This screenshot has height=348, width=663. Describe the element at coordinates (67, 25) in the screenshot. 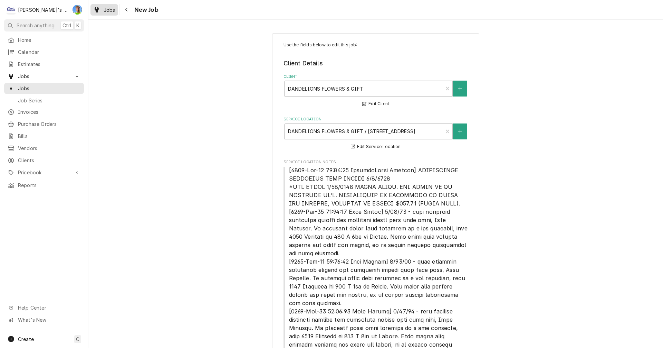

I see `span: Ctrl` at that location.